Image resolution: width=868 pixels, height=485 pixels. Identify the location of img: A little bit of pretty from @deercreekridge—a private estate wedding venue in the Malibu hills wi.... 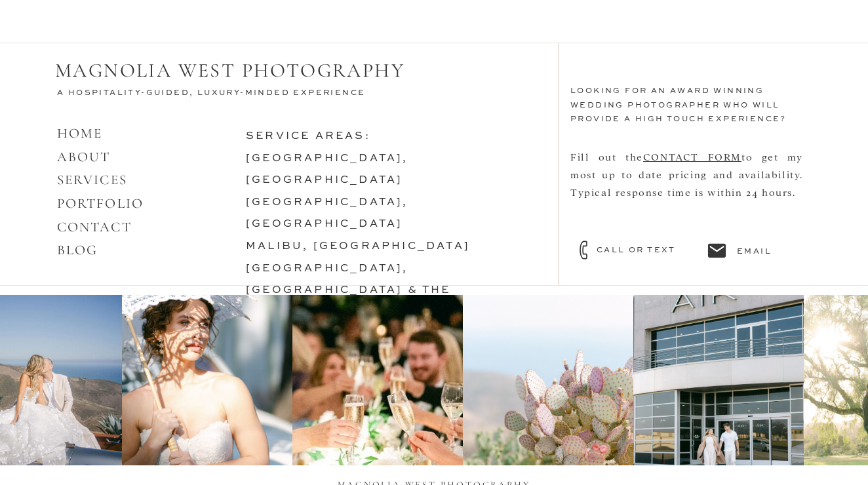
(548, 380).